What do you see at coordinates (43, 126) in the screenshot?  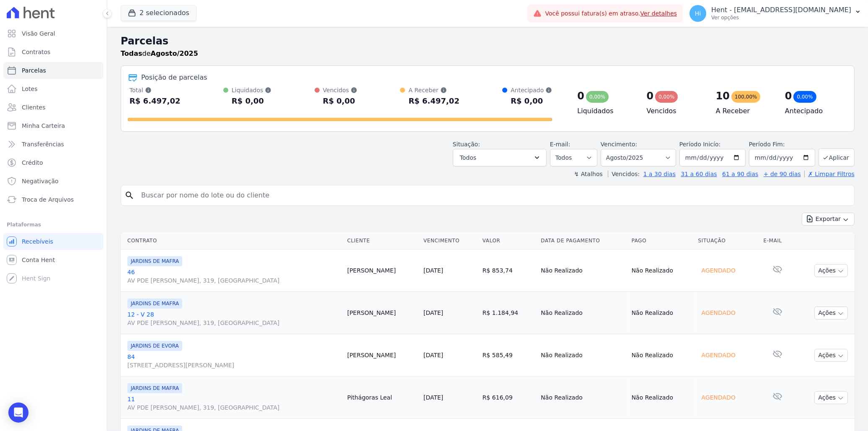 I see `span: Minha Carteira` at bounding box center [43, 126].